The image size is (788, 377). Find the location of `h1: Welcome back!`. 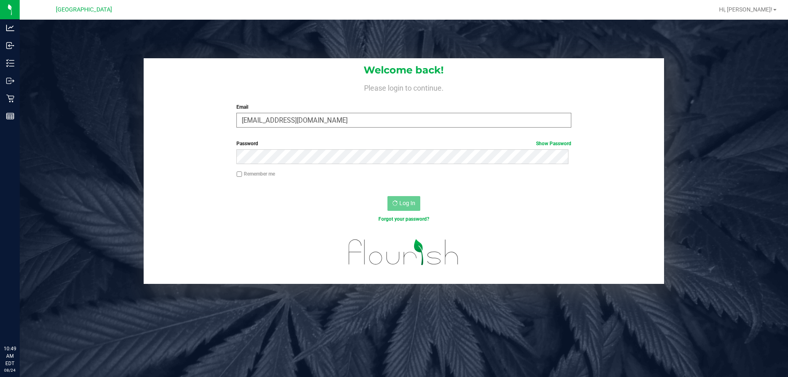

h1: Welcome back! is located at coordinates (404, 70).